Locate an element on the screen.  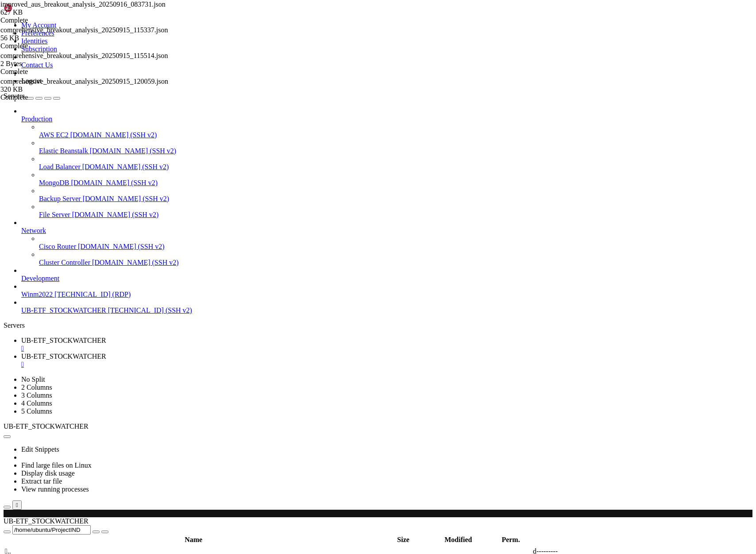
div: 320 KB is located at coordinates (44, 90).